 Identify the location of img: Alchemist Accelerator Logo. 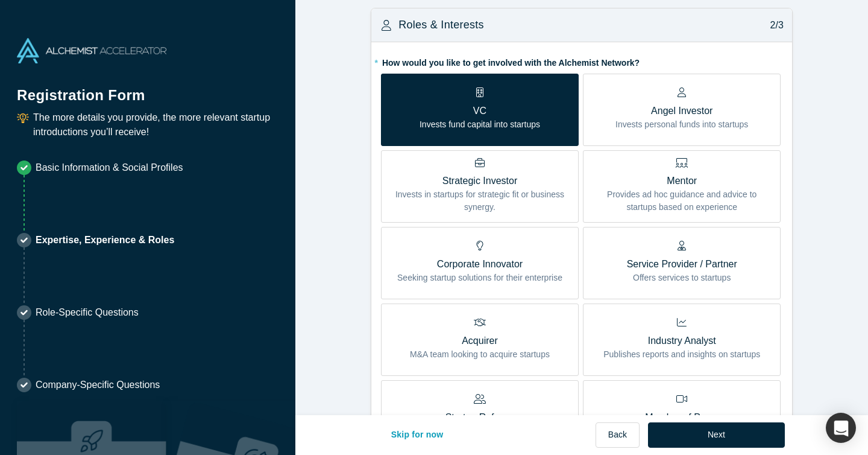
(91, 51).